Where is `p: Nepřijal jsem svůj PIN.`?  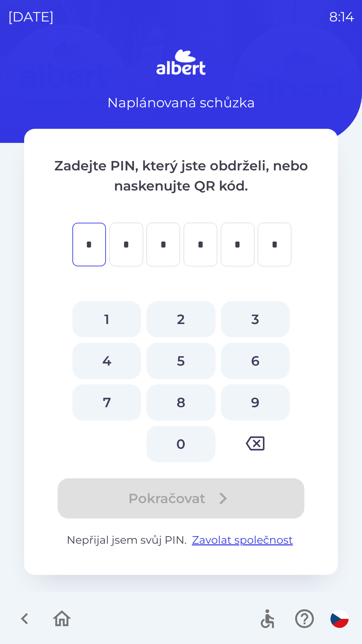 p: Nepřijal jsem svůj PIN. is located at coordinates (181, 540).